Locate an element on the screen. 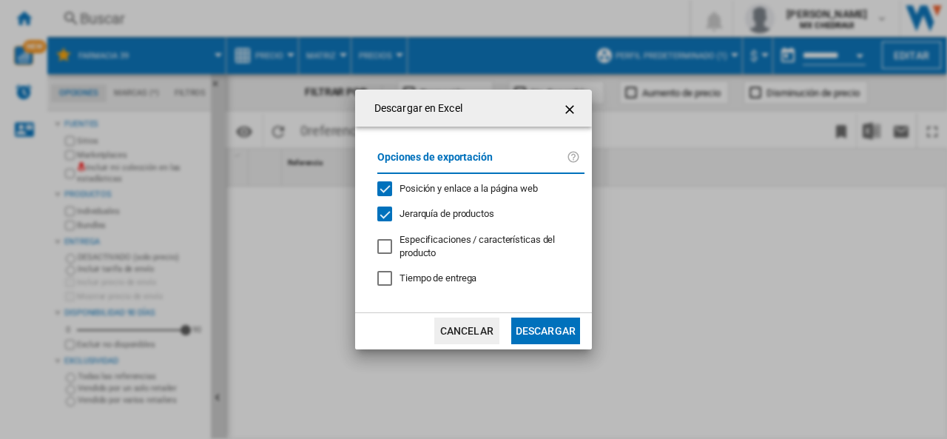 The width and height of the screenshot is (947, 439). span: Tiempo de entrega is located at coordinates (438, 277).